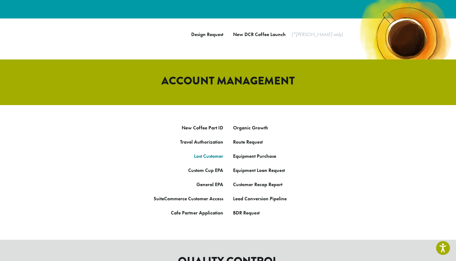  I want to click on a: Equipment Loan Request, so click(259, 170).